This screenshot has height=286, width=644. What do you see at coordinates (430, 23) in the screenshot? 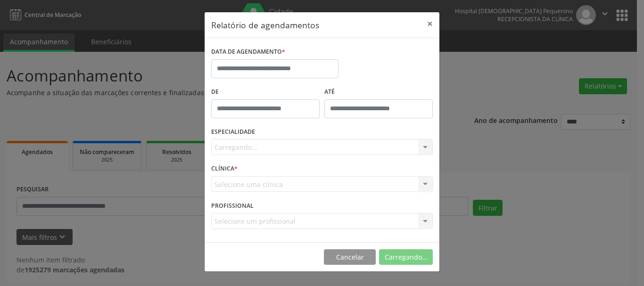
I see `button: Close` at bounding box center [430, 23].